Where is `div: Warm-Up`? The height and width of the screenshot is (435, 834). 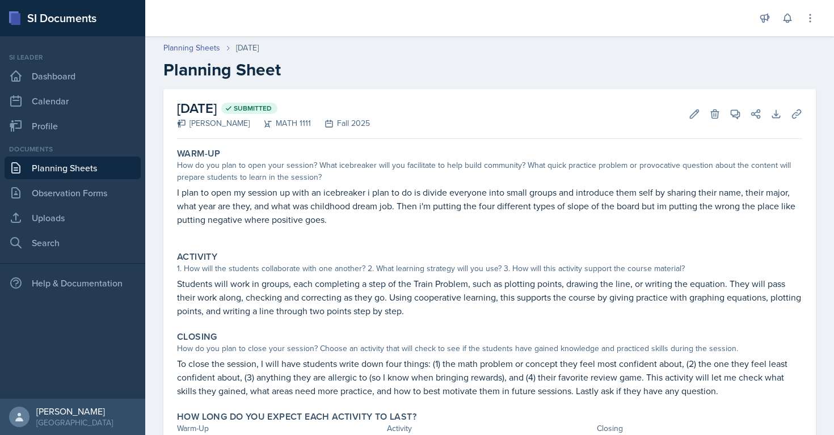
div: Warm-Up is located at coordinates (280, 429).